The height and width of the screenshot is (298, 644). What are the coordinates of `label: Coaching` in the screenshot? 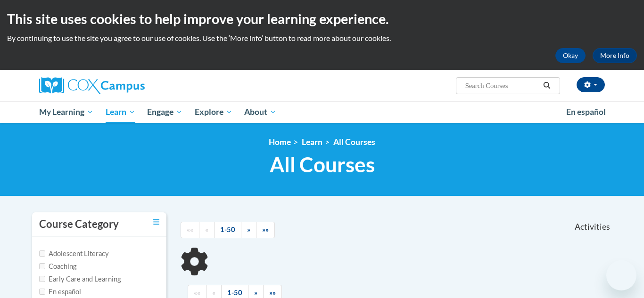 It's located at (58, 267).